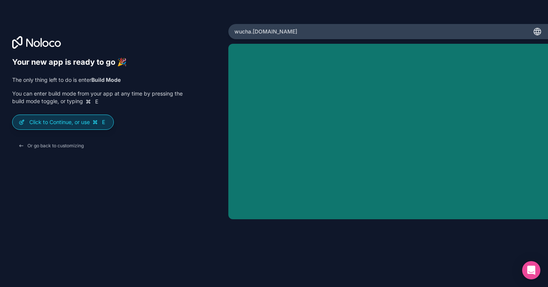 This screenshot has width=548, height=287. Describe the element at coordinates (97, 80) in the screenshot. I see `p: The only thing left to do is enter` at that location.